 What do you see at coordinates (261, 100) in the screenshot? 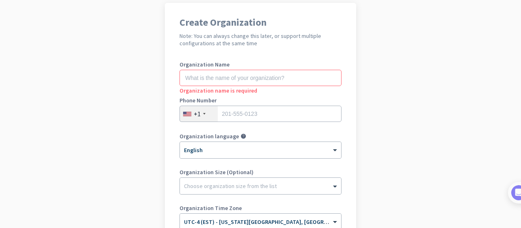
I see `label: Phone Number` at bounding box center [261, 100].